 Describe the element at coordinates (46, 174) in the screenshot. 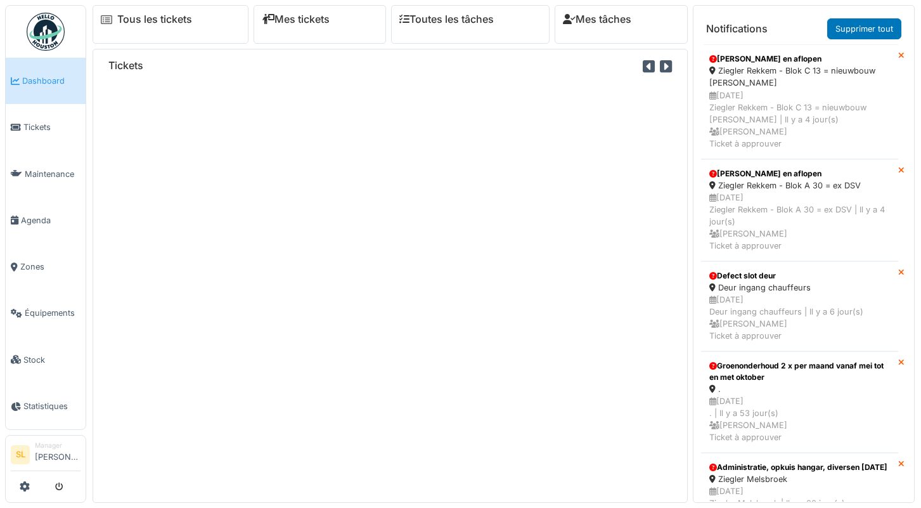

I see `a: Maintenance` at that location.